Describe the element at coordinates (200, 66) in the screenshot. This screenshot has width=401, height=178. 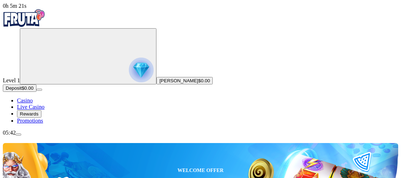
I see `nav: Primary` at that location.